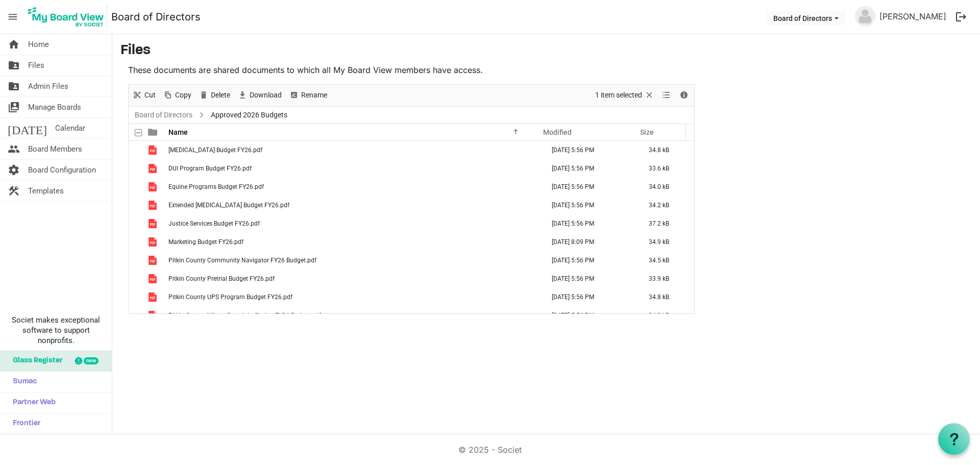  I want to click on span: Approved 2026 Budgets, so click(249, 115).